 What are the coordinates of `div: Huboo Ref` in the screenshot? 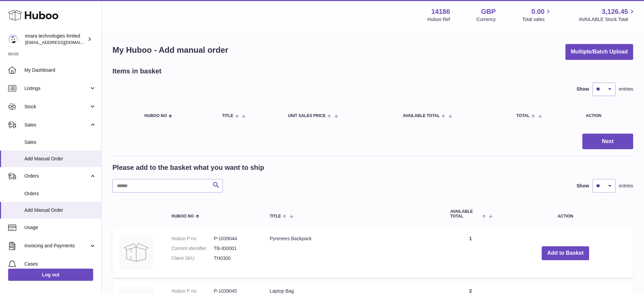 It's located at (439, 20).